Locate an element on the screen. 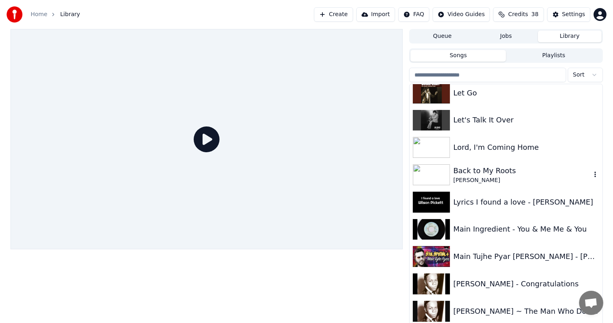 The image size is (613, 323). a: Home is located at coordinates (39, 15).